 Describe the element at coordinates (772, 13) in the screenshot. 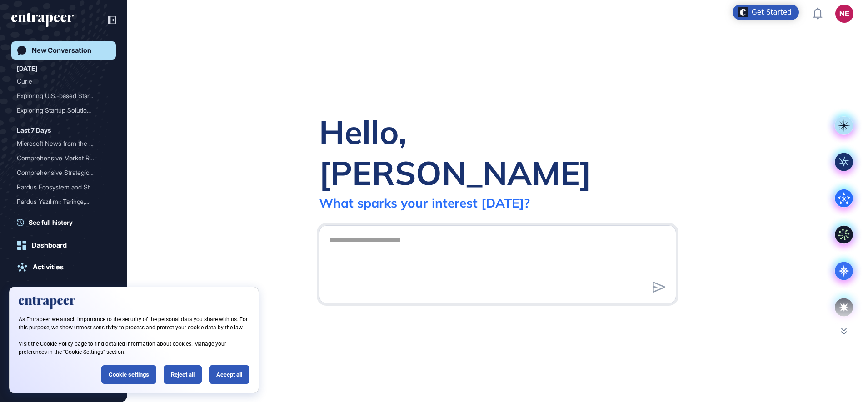

I see `div: Get Started` at that location.